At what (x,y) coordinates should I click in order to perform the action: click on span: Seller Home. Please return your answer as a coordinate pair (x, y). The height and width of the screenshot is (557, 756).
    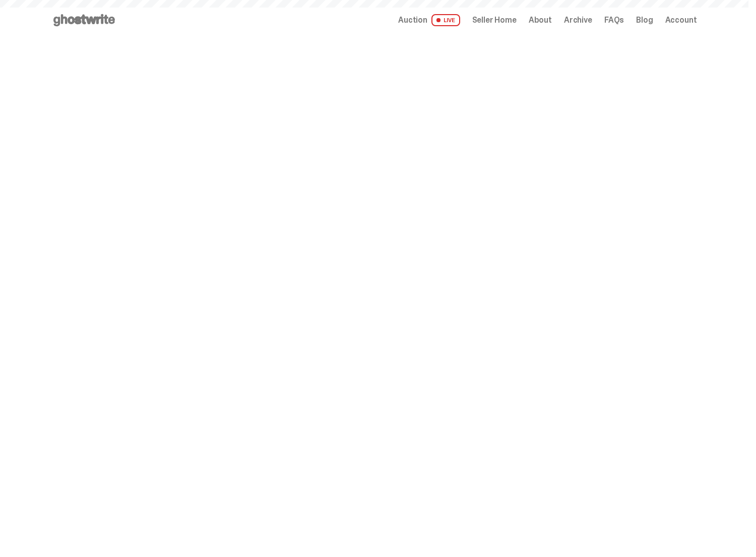
    Looking at the image, I should click on (494, 20).